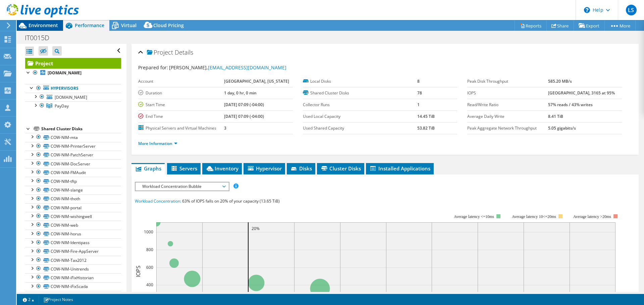 The image size is (644, 305). I want to click on a: More Information, so click(158, 144).